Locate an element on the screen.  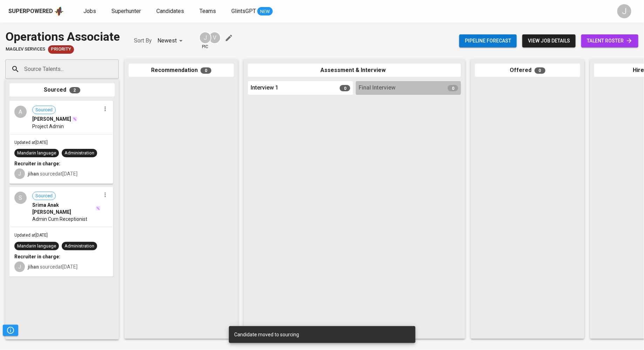
span: Candidates is located at coordinates (170, 11).